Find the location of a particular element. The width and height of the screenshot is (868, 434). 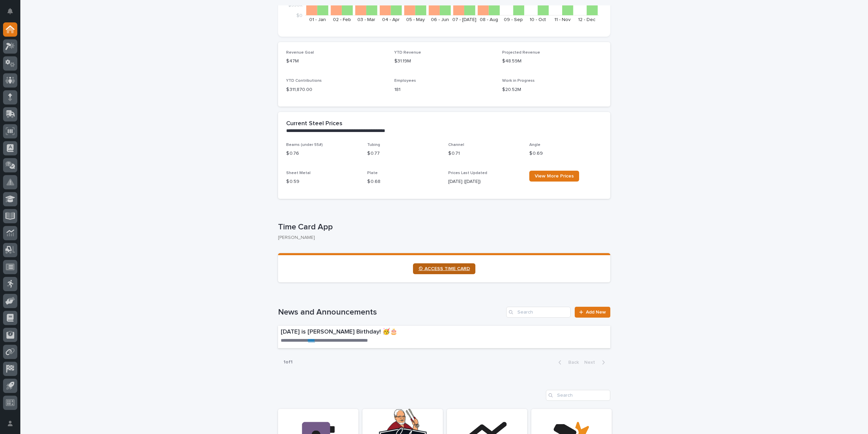

p: $20.52M is located at coordinates (552, 90).